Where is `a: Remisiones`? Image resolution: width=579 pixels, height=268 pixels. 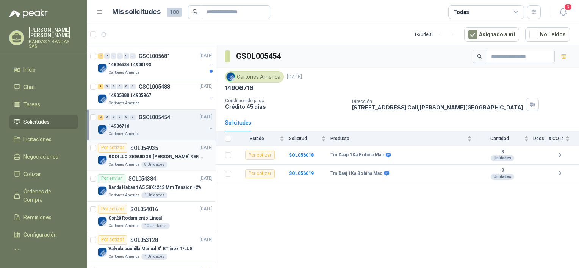 a: Remisiones is located at coordinates (44, 218).